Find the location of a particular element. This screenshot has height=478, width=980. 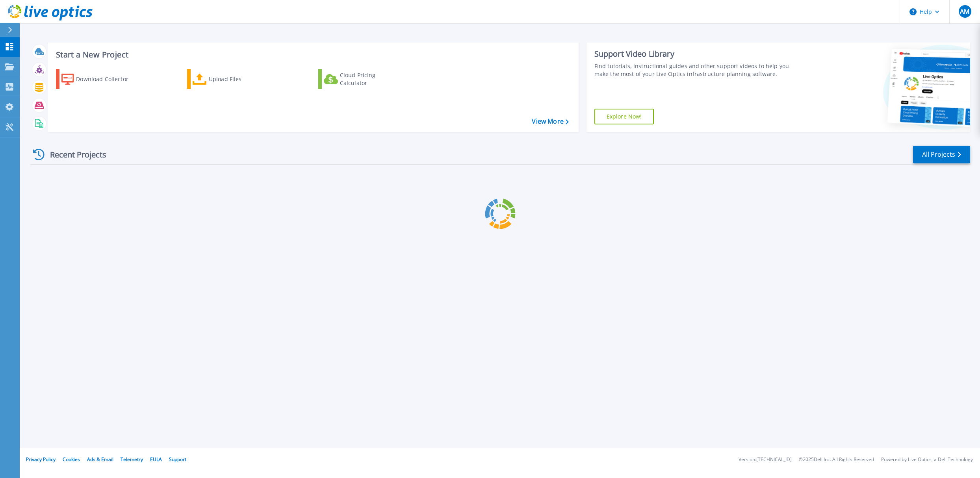

div: Support Video Library is located at coordinates (693, 54).